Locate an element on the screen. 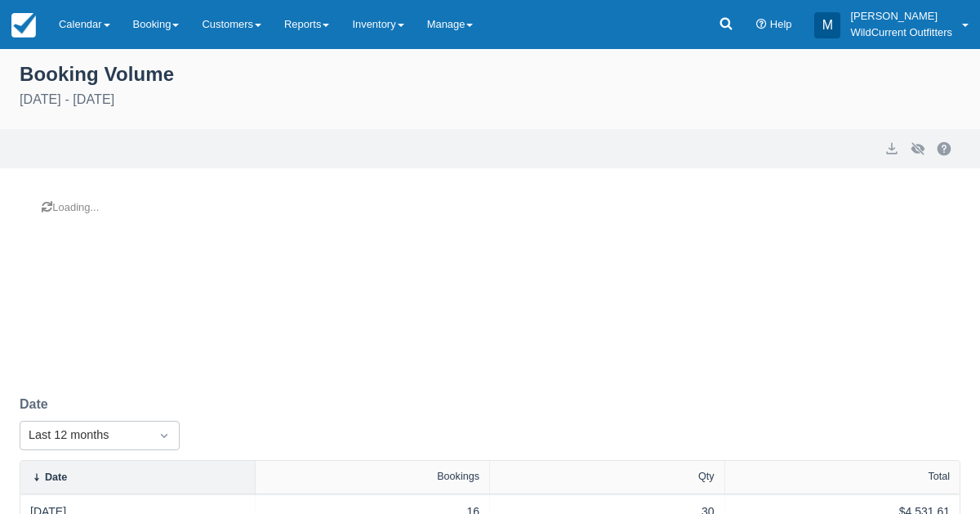 The width and height of the screenshot is (980, 514). div: Qty is located at coordinates (707, 476).